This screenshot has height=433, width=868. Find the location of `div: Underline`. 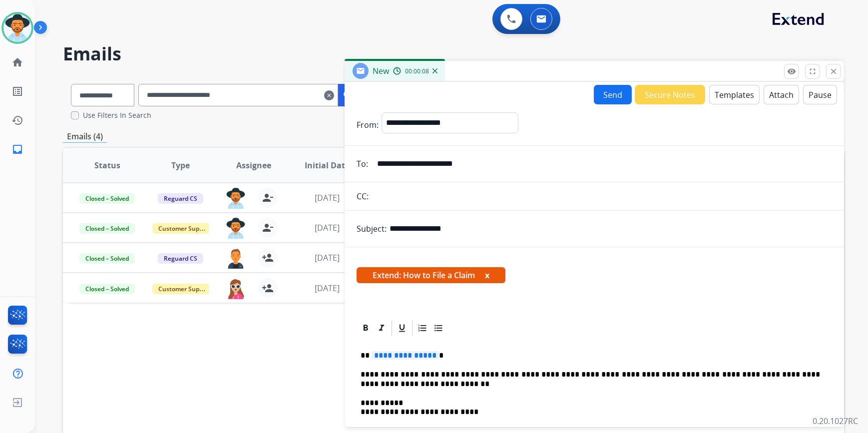

div: Underline is located at coordinates (402, 328).